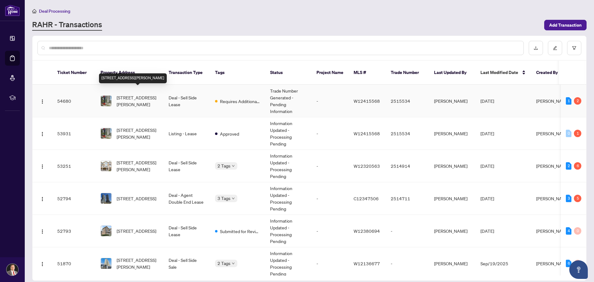 This screenshot has height=282, width=594. What do you see at coordinates (494, 263) in the screenshot?
I see `span: Sep/19/2025` at bounding box center [494, 263].